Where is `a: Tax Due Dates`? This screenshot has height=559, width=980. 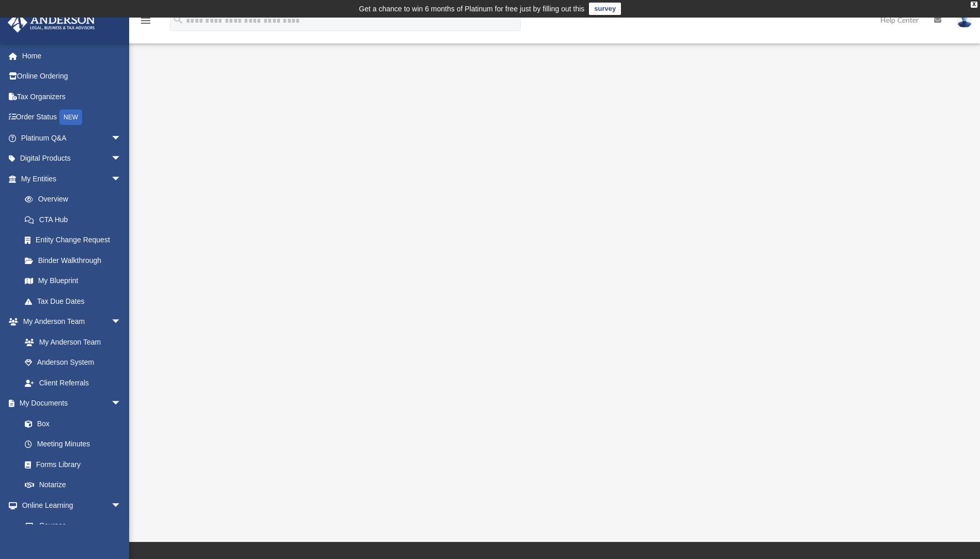 a: Tax Due Dates is located at coordinates (75, 301).